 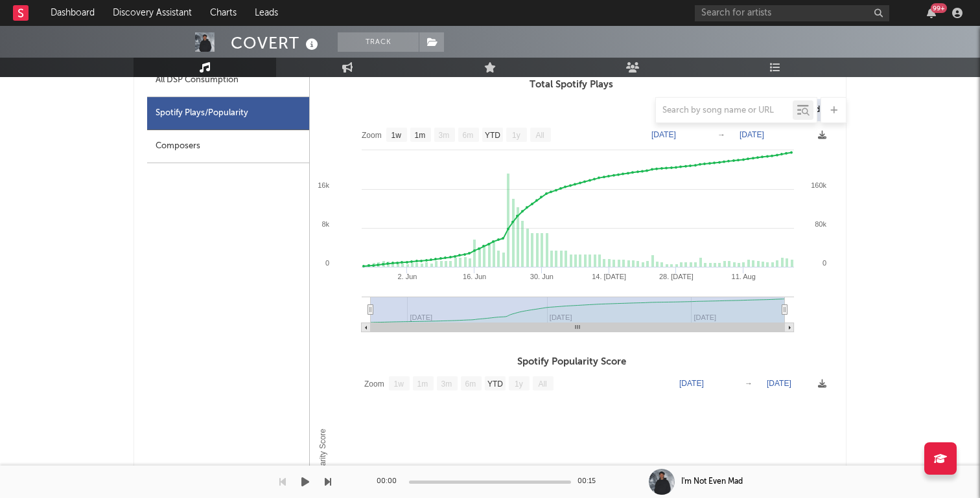 What do you see at coordinates (475, 277) in the screenshot?
I see `text: 16. Jun` at bounding box center [475, 277].